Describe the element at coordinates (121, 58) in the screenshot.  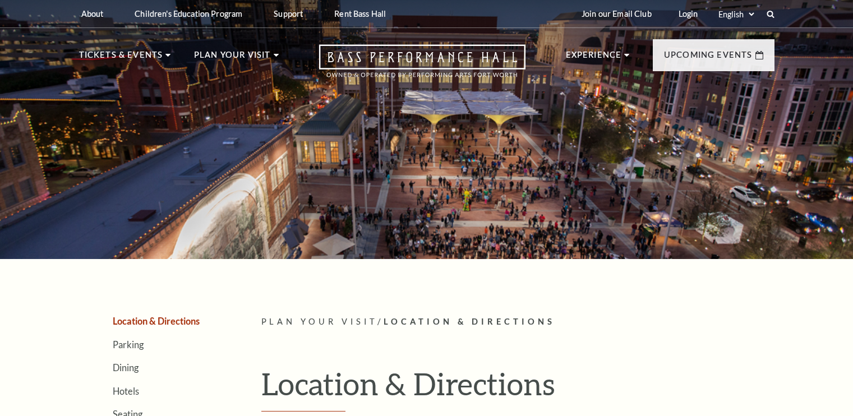
I see `p: Tickets & Events` at that location.